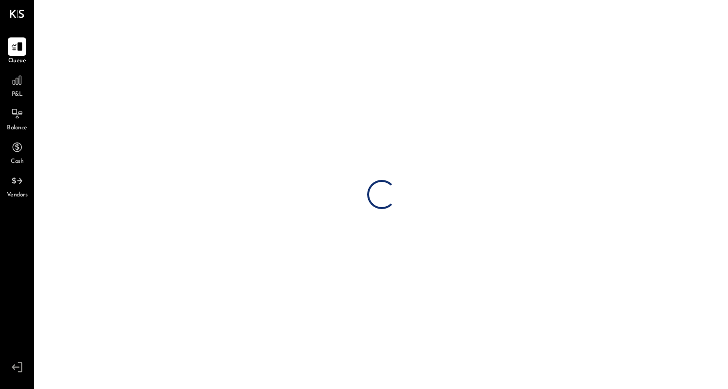  I want to click on span: Cash, so click(17, 162).